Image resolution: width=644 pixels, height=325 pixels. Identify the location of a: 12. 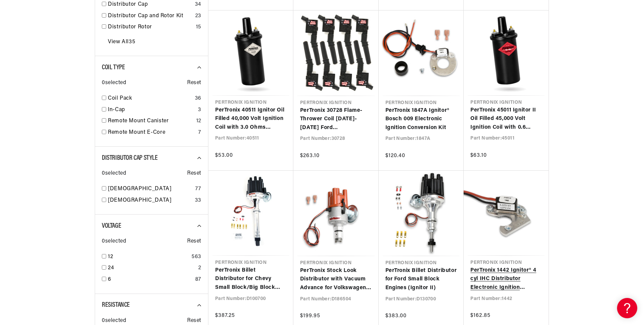
(148, 257).